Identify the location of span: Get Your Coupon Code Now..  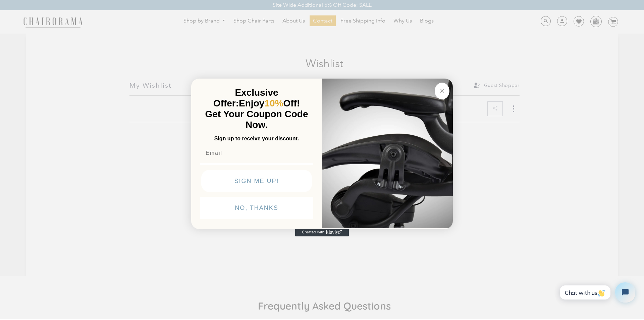
(257, 119).